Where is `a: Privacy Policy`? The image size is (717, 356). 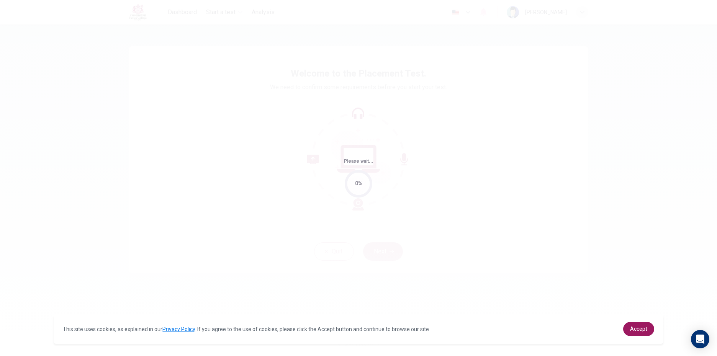
a: Privacy Policy is located at coordinates (179, 330).